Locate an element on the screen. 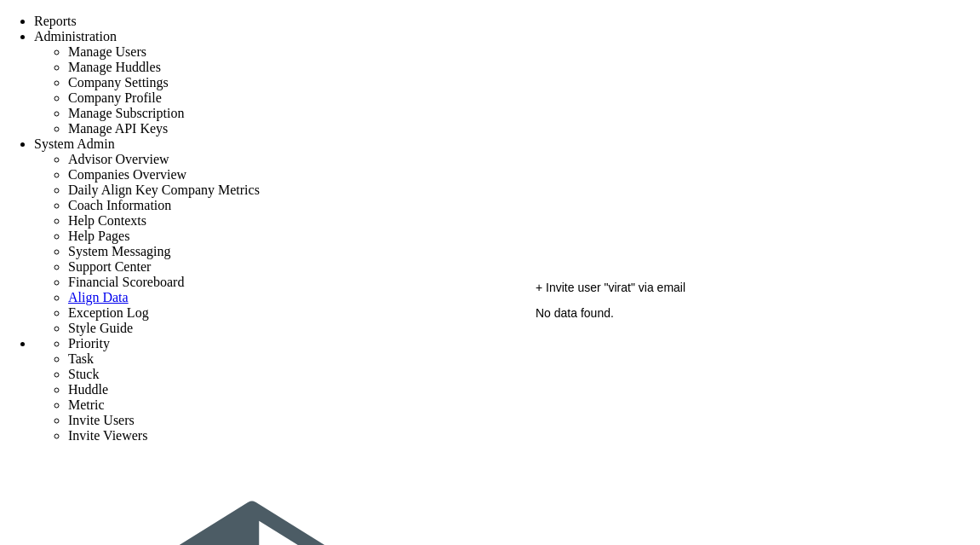 This screenshot has width=980, height=545. span: Style Guide is located at coordinates (101, 327).